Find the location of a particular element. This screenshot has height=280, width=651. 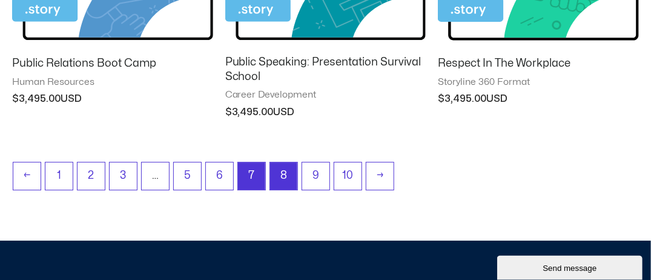

h2: Public Speaking: Presentation Survival School is located at coordinates (326, 69).